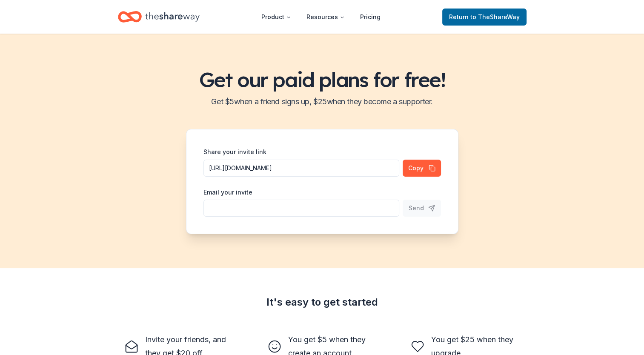  I want to click on a: Returnto TheShareWay, so click(484, 17).